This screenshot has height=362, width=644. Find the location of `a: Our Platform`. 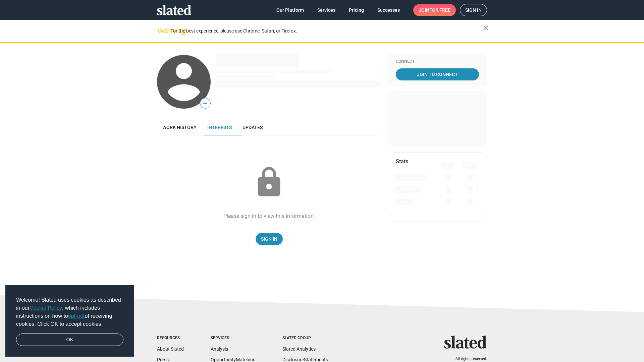

a: Our Platform is located at coordinates (290, 10).